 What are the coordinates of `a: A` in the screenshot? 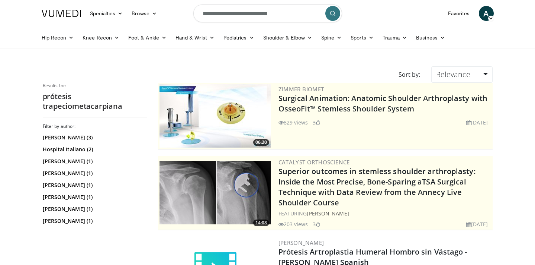 It's located at (487, 13).